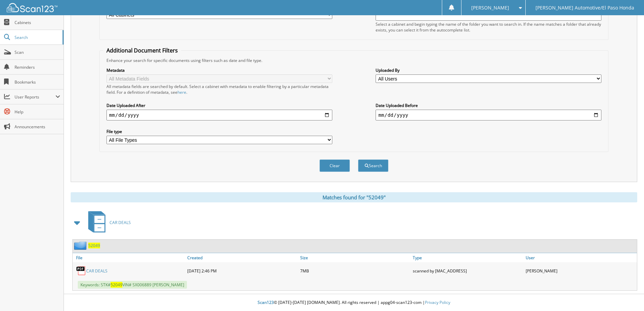 The image size is (644, 311). I want to click on span: Bookmarks, so click(37, 82).